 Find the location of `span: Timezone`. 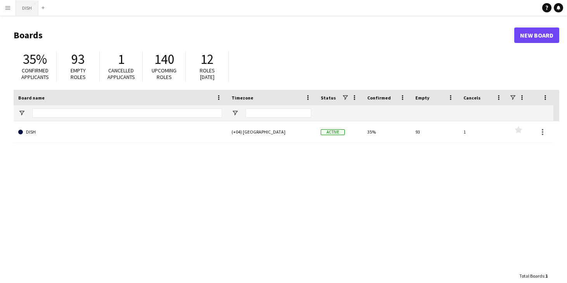

span: Timezone is located at coordinates (242, 98).